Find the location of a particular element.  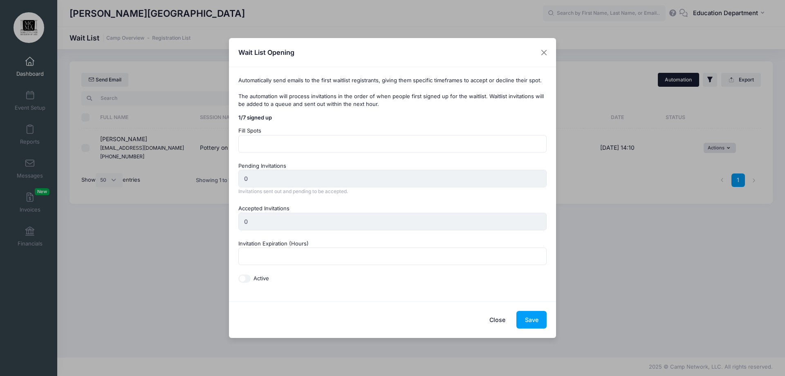

strong: 1/7 signed up is located at coordinates (255, 117).